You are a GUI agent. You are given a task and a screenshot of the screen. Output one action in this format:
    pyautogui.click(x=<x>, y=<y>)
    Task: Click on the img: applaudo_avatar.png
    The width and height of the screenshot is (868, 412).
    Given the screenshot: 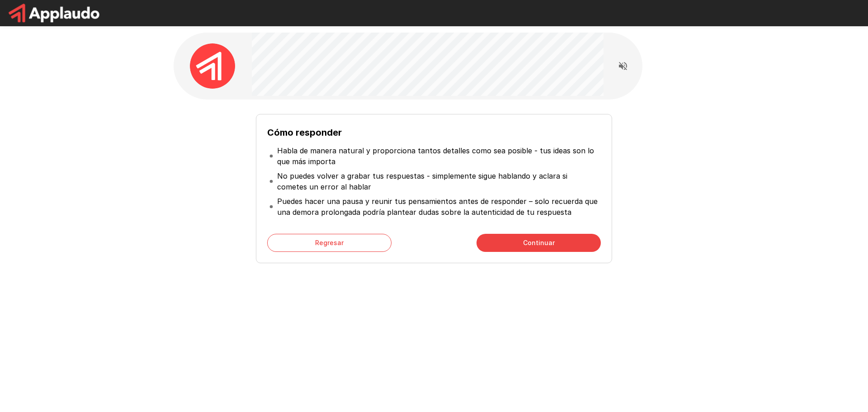 What is the action you would take?
    pyautogui.click(x=213, y=66)
    